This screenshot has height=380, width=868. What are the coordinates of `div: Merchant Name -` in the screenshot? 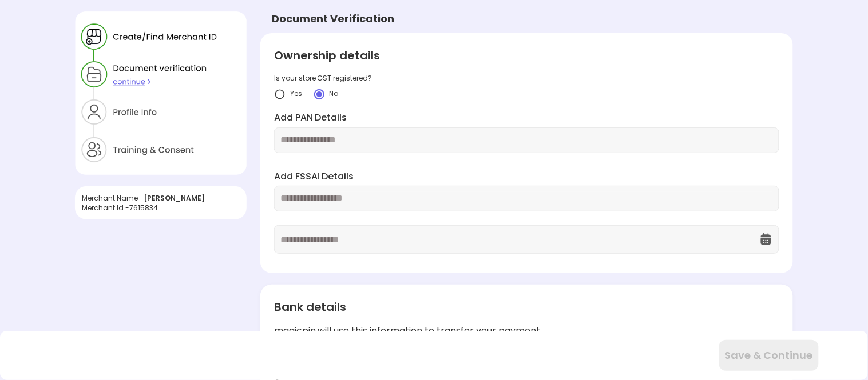 It's located at (161, 197).